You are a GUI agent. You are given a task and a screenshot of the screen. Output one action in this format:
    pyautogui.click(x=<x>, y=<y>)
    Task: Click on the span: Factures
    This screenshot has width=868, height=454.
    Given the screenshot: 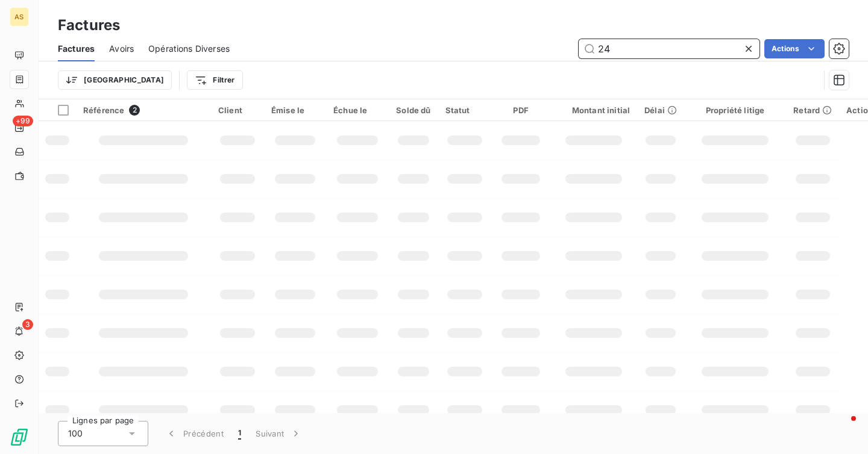 What is the action you would take?
    pyautogui.click(x=76, y=49)
    